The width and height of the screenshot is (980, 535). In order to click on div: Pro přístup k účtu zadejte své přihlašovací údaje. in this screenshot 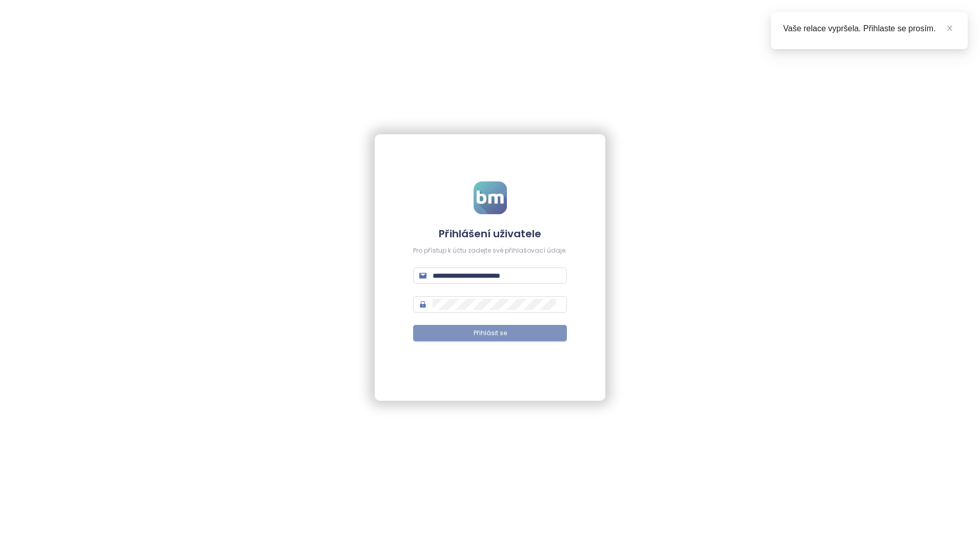, I will do `click(490, 250)`.